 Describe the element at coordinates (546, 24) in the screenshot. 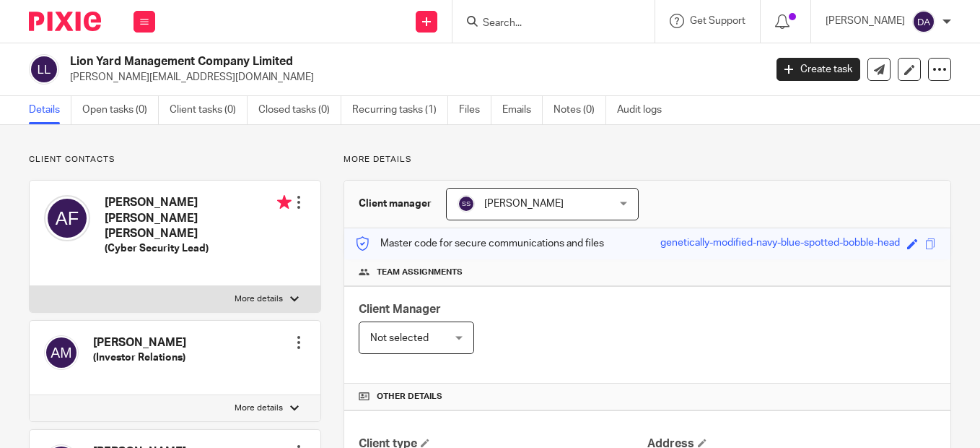

I see `input: Search` at that location.